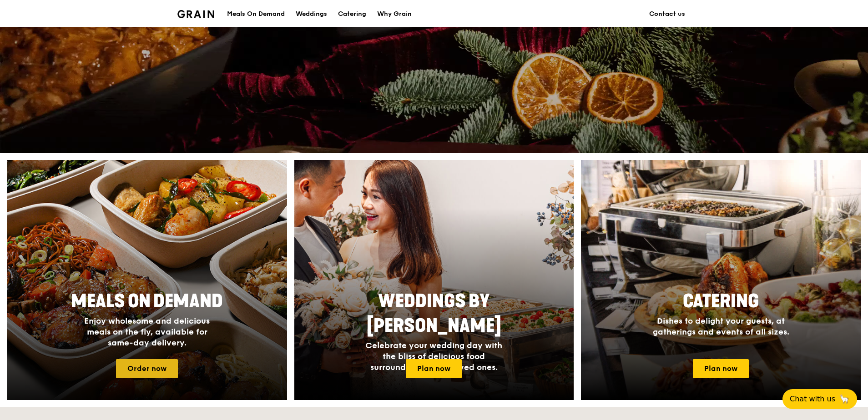 This screenshot has height=420, width=868. Describe the element at coordinates (352, 14) in the screenshot. I see `div: Catering` at that location.